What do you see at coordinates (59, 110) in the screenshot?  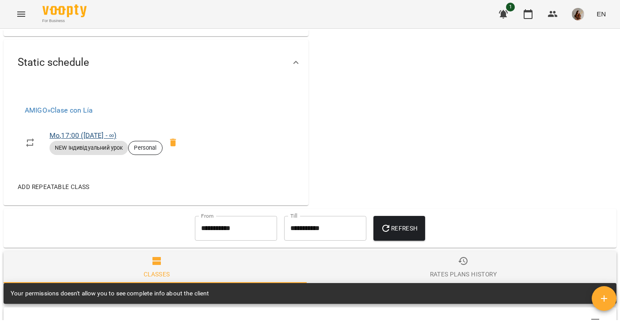 I see `a: AMIGO»Clase con Lía` at bounding box center [59, 110].